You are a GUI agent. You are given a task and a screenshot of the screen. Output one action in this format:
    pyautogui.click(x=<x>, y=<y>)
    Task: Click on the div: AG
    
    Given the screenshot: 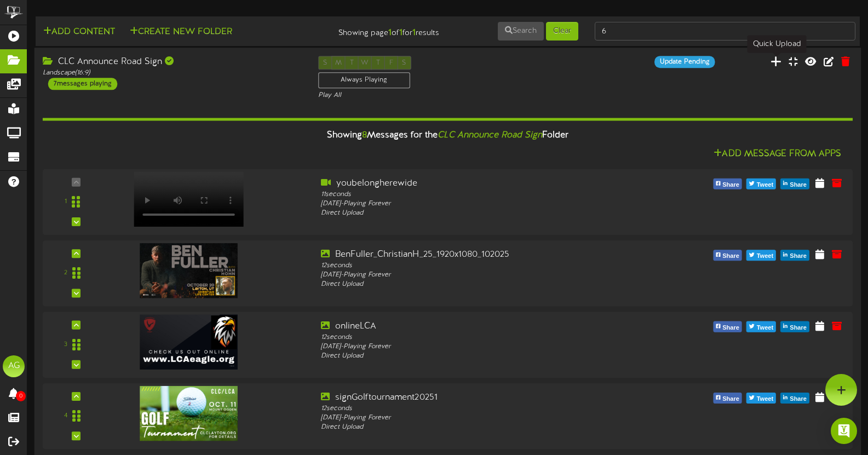 What is the action you would take?
    pyautogui.click(x=13, y=367)
    